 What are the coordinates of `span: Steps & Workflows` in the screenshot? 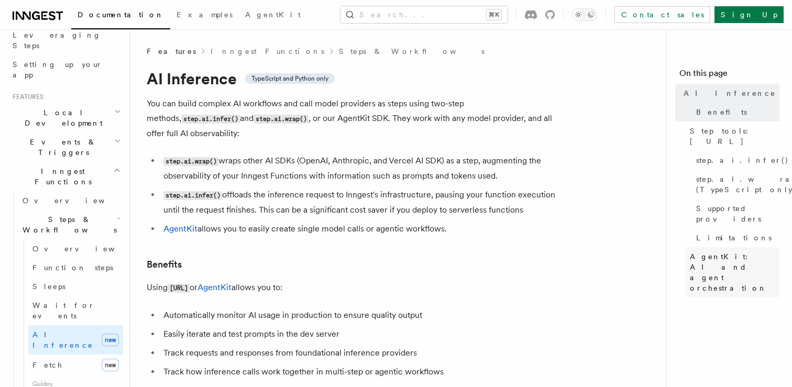 It's located at (68, 225).